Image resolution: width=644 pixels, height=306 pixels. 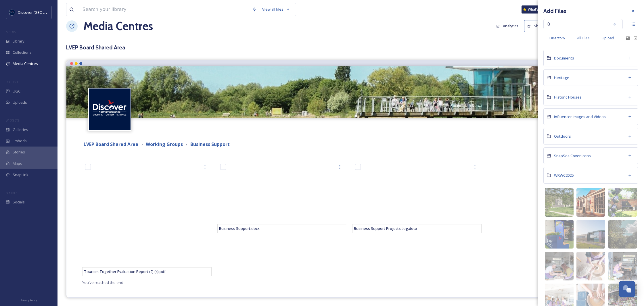 I want to click on div: What's New, so click(x=536, y=10).